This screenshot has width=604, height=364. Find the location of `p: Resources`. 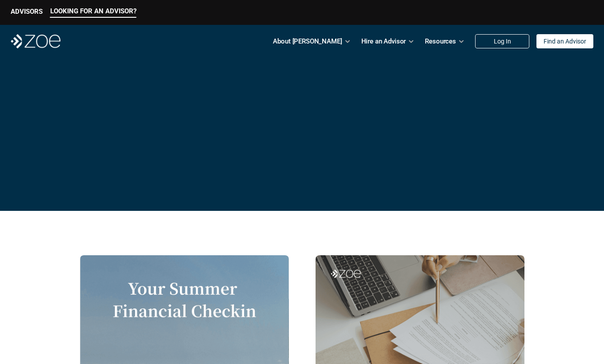

p: Resources is located at coordinates (440, 41).